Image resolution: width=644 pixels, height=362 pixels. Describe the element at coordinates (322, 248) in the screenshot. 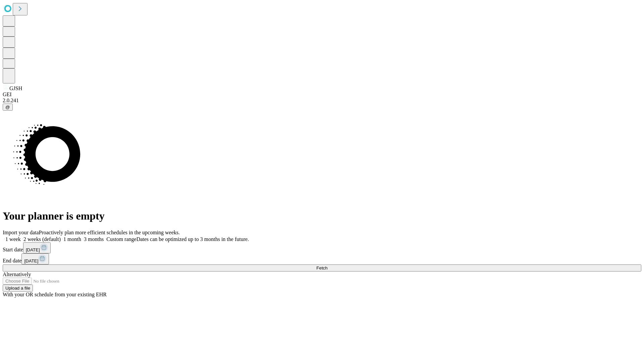

I see `div: Start date` at that location.